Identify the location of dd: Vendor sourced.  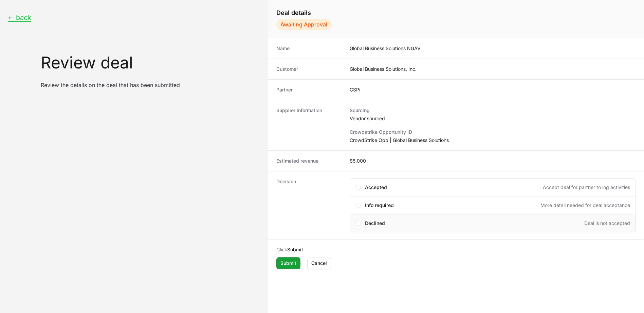
(492, 118).